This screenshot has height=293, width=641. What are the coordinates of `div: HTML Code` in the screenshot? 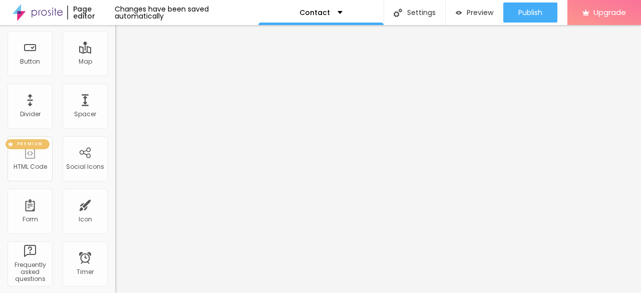 It's located at (30, 167).